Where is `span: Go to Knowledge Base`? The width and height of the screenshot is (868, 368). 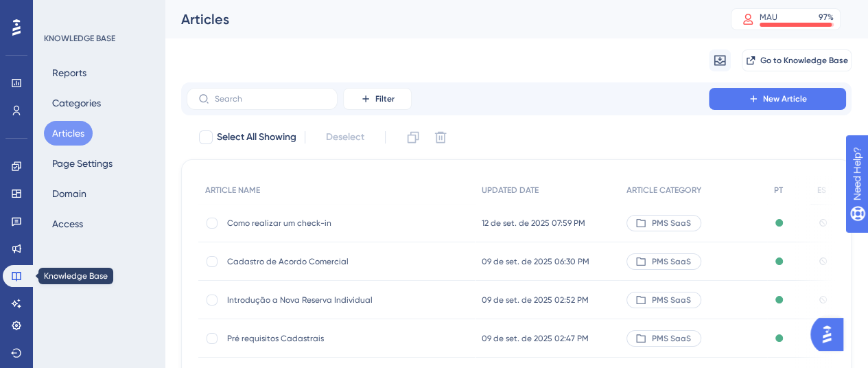
span: Go to Knowledge Base is located at coordinates (804, 60).